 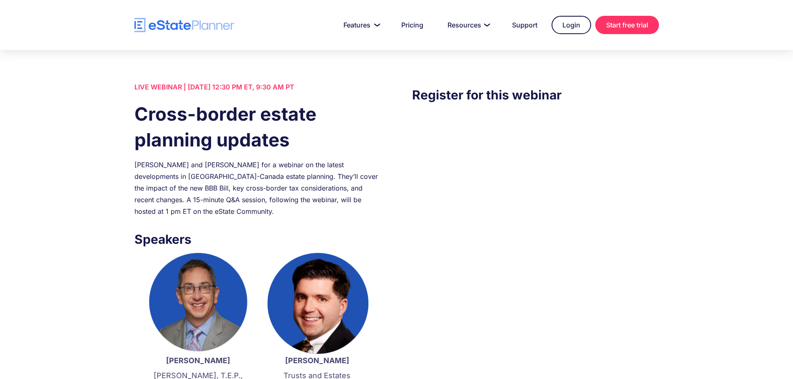 What do you see at coordinates (467, 25) in the screenshot?
I see `a: Resources` at bounding box center [467, 25].